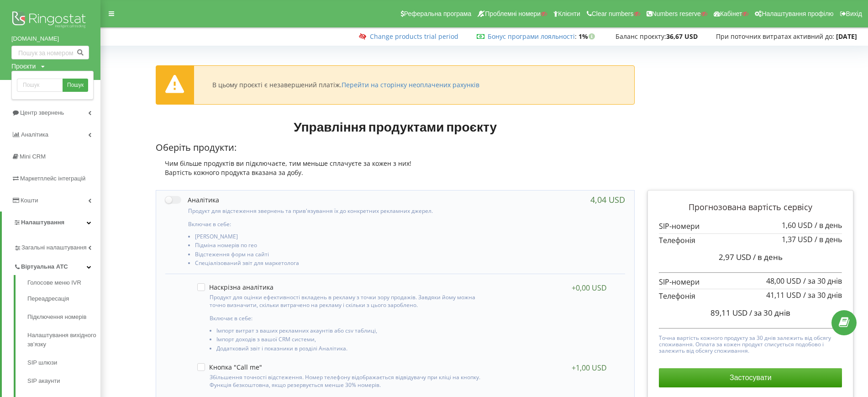 The height and width of the screenshot is (397, 868). What do you see at coordinates (341, 246) in the screenshot?
I see `li: Підміна номерів по гео` at bounding box center [341, 246].